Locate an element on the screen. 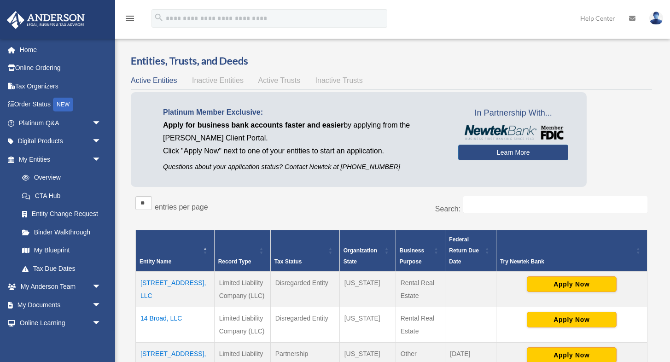 Image resolution: width=670 pixels, height=362 pixels. label: entries per page is located at coordinates (181, 207).